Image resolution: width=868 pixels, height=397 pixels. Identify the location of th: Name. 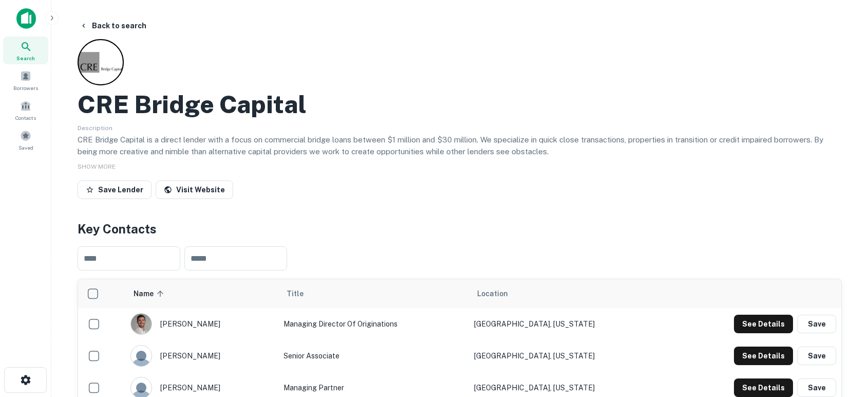
(202, 293).